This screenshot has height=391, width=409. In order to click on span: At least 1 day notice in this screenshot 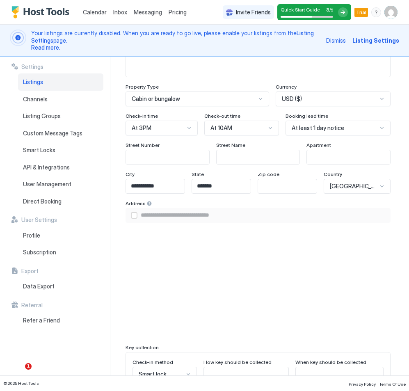, I will do `click(318, 128)`.